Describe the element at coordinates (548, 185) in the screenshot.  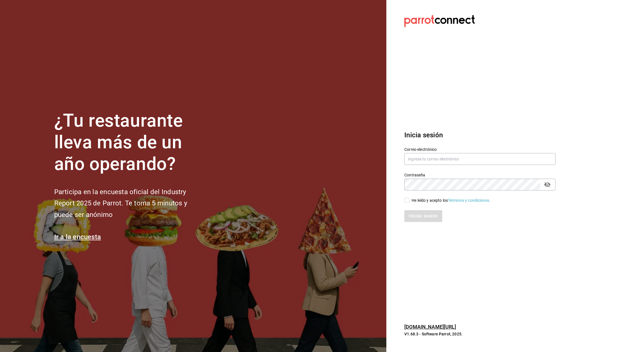
I see `button: Campo de contraseña` at that location.